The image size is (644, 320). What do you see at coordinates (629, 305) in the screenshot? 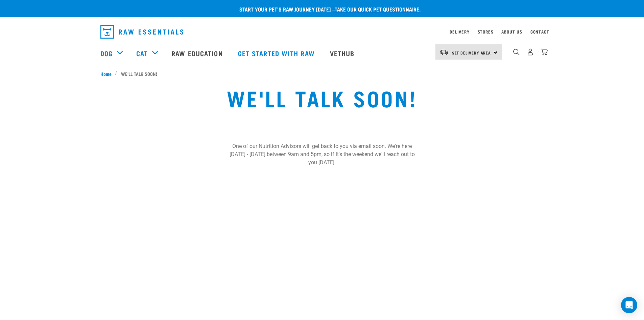
I see `div: Open Intercom Messenger` at bounding box center [629, 305].